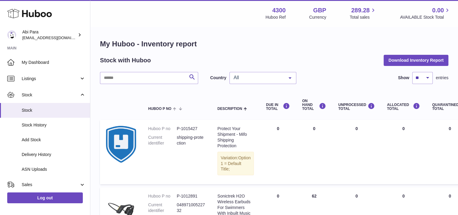  What do you see at coordinates (191, 208) in the screenshot?
I see `dd: 04897100522732` at bounding box center [191, 208].